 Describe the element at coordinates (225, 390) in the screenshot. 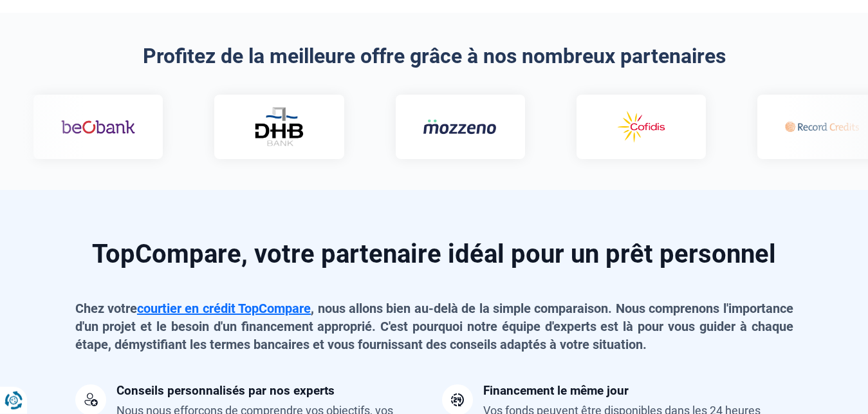

I see `div: Conseils personnalisés par nos experts` at that location.